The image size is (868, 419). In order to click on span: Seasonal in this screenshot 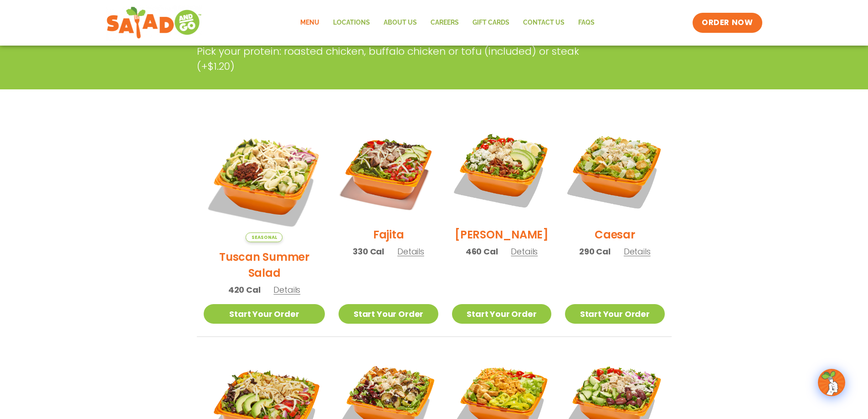, I will do `click(264, 237)`.